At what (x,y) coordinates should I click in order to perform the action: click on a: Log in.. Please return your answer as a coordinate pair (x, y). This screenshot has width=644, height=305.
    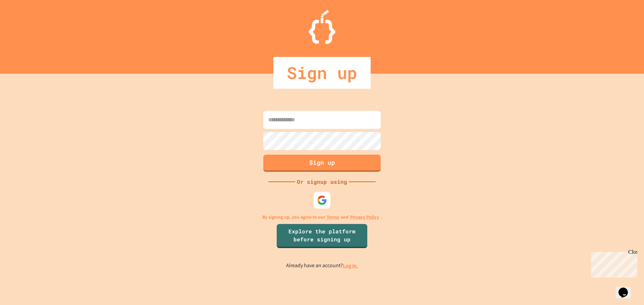
    Looking at the image, I should click on (350, 266).